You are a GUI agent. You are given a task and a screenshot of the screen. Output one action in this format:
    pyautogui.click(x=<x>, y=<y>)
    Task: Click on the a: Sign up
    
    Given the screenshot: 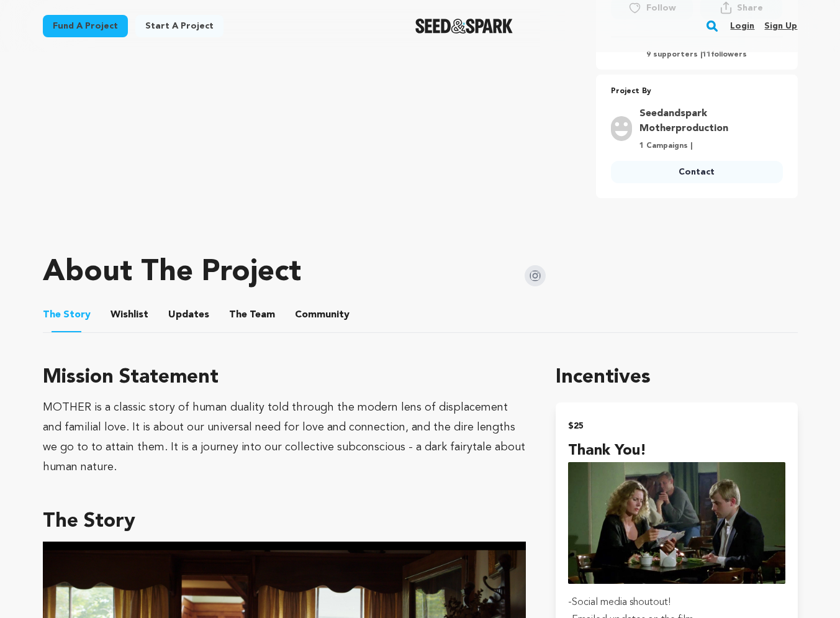 What is the action you would take?
    pyautogui.click(x=781, y=26)
    